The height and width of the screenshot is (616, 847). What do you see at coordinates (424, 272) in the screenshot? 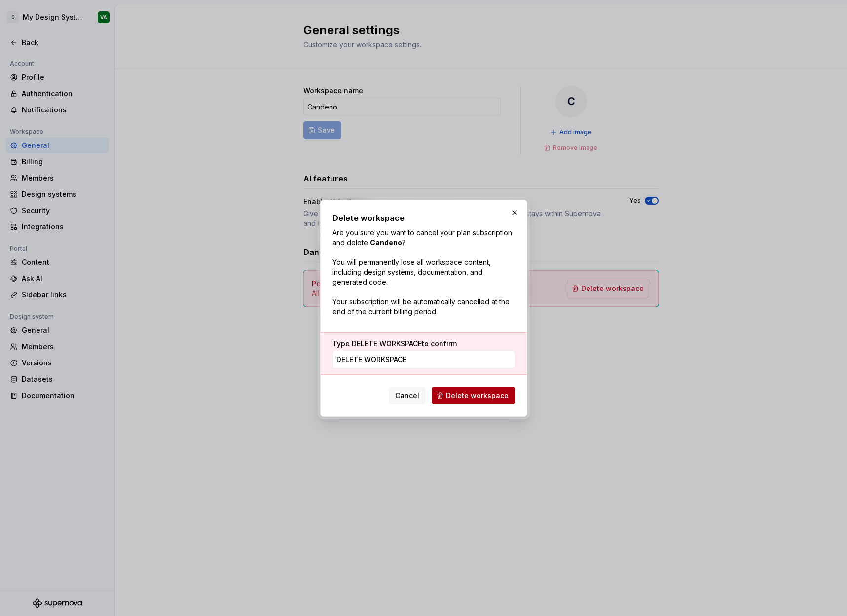
I see `p: Are you sure you want to cancel your plan subscription and delete ? You will permanently lose all...` at bounding box center [424, 272].